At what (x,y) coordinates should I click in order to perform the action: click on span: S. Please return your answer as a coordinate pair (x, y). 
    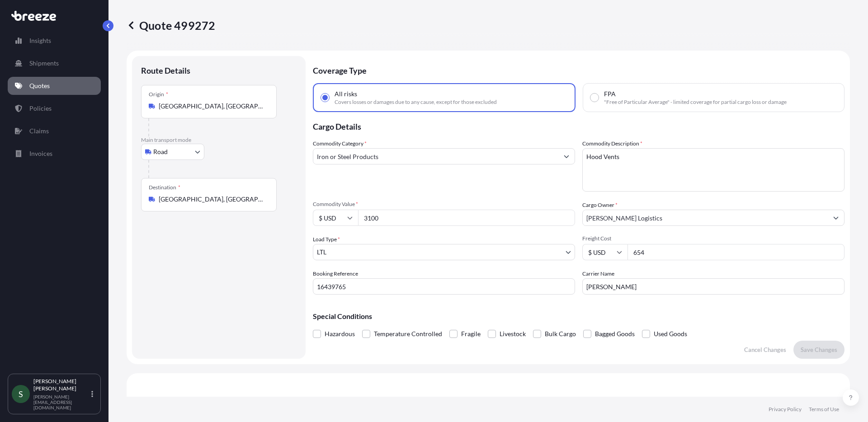
    Looking at the image, I should click on (21, 394).